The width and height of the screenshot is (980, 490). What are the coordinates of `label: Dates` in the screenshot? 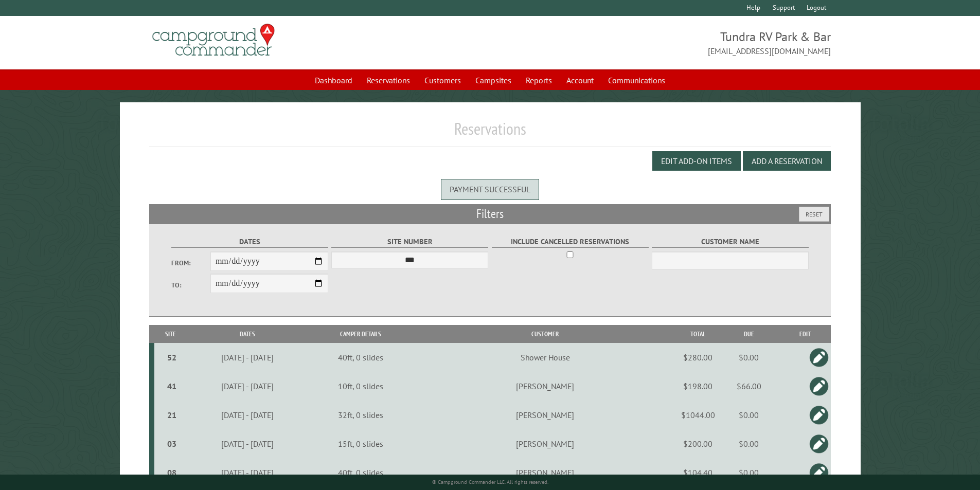 It's located at (249, 242).